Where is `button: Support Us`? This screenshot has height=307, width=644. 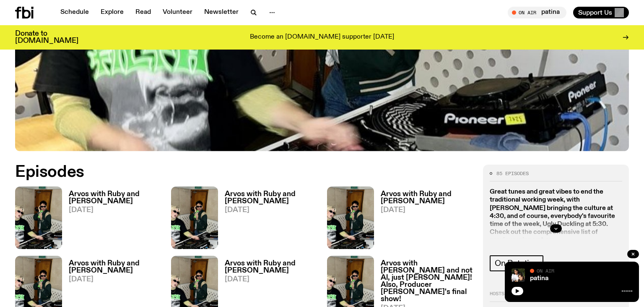
button: Support Us is located at coordinates (601, 13).